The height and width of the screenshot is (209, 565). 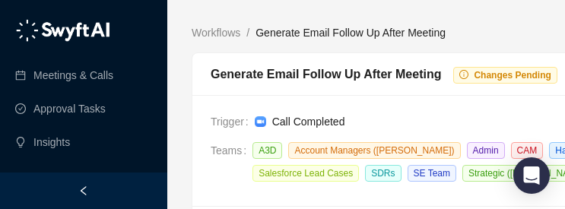 What do you see at coordinates (84, 191) in the screenshot?
I see `span: left` at bounding box center [84, 191].